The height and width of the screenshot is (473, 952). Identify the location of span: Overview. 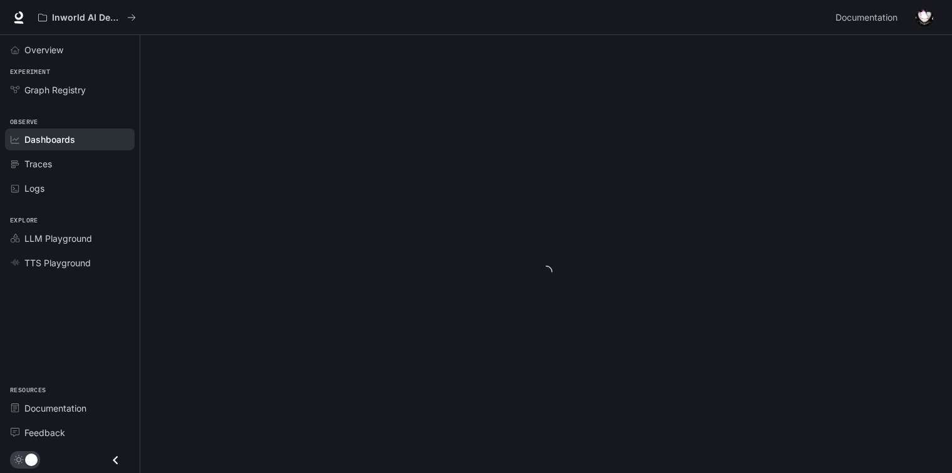
(44, 49).